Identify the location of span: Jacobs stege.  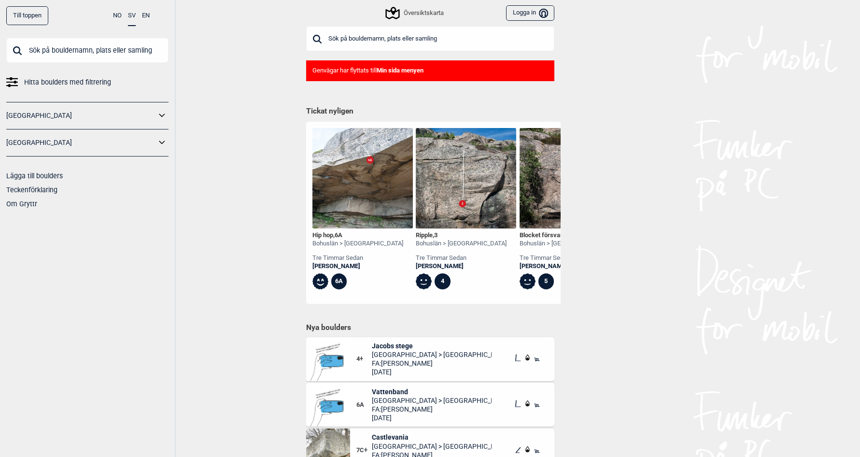
(432, 346).